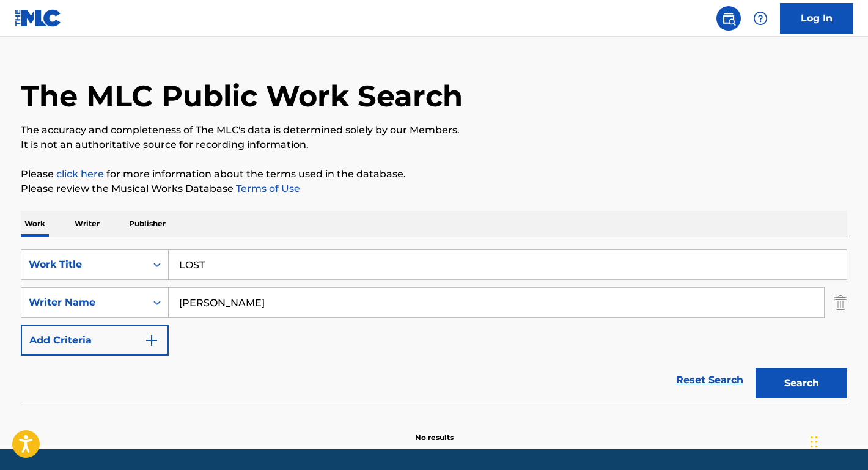 The height and width of the screenshot is (470, 868). Describe the element at coordinates (434, 189) in the screenshot. I see `p: Please review the Musical Works Database` at that location.